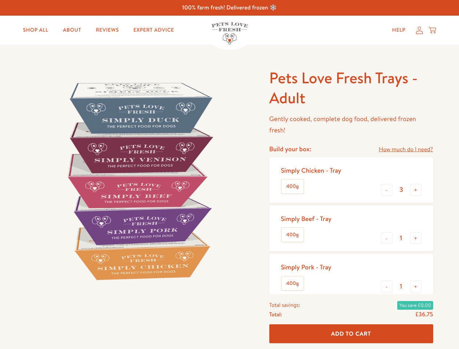 This screenshot has height=349, width=459. Describe the element at coordinates (275, 314) in the screenshot. I see `span: Total:` at that location.